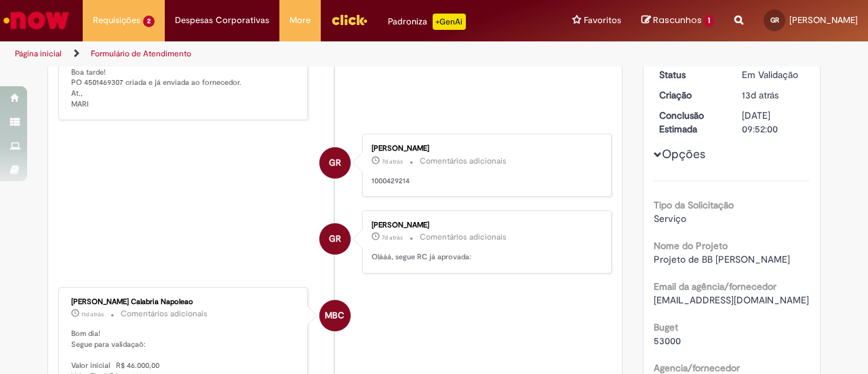  What do you see at coordinates (36, 20) in the screenshot?
I see `img: ServiceNow` at bounding box center [36, 20].